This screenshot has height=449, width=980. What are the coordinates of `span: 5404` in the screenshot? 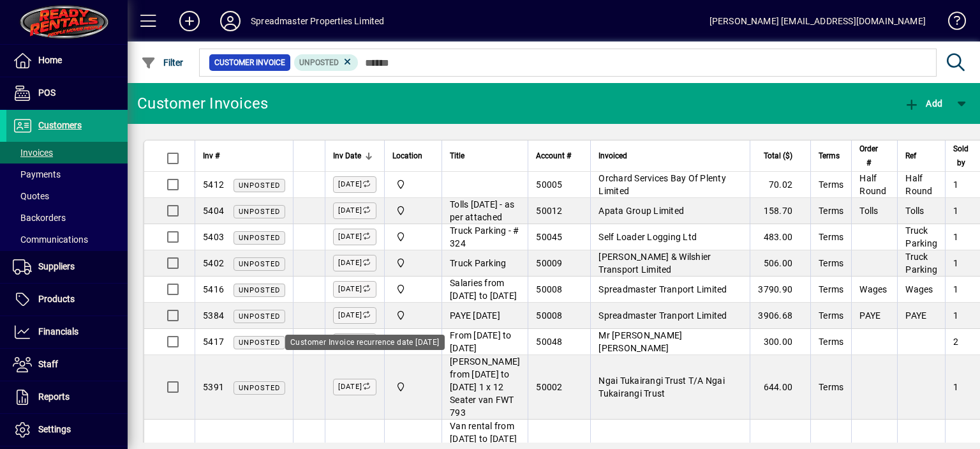 It's located at (213, 210).